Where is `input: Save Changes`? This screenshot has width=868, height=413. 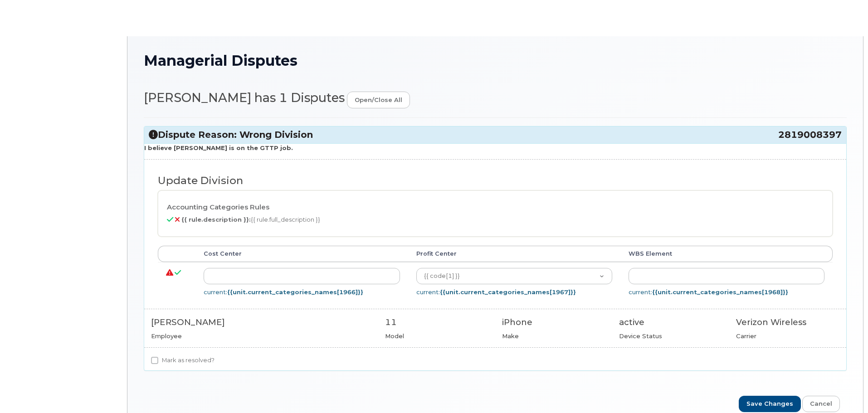 input: Save Changes is located at coordinates (769, 404).